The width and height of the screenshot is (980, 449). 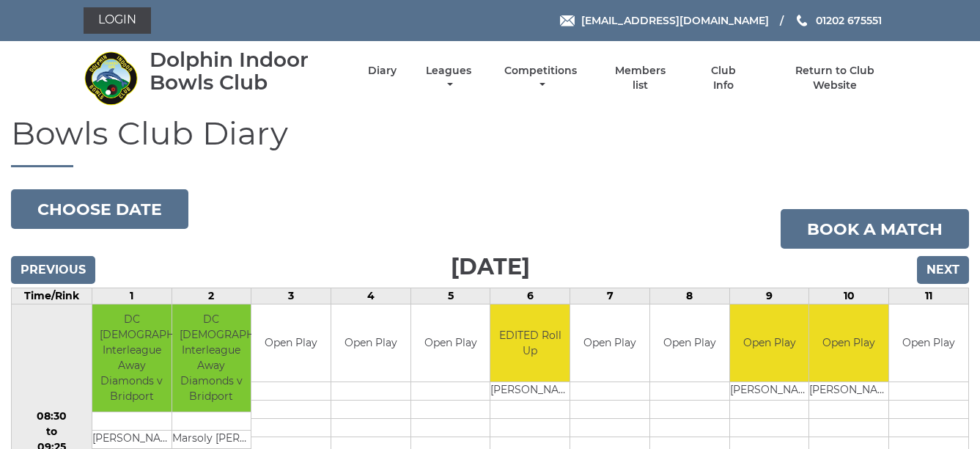 I want to click on a: Return to Club Website, so click(x=834, y=78).